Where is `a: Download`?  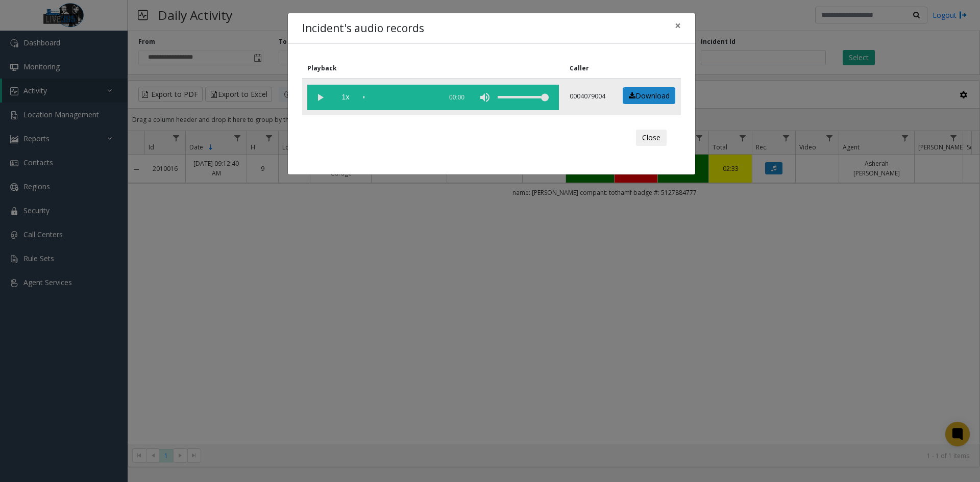 a: Download is located at coordinates (649, 96).